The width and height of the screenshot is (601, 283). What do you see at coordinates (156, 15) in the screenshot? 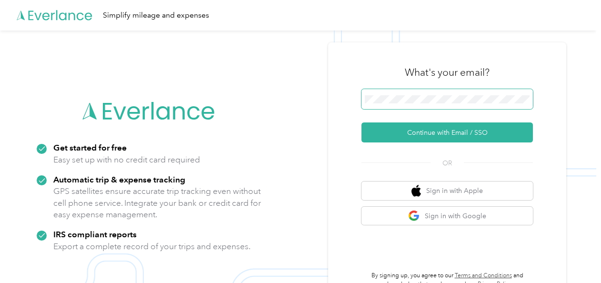
I see `div: Simplify mileage and expenses` at bounding box center [156, 15].